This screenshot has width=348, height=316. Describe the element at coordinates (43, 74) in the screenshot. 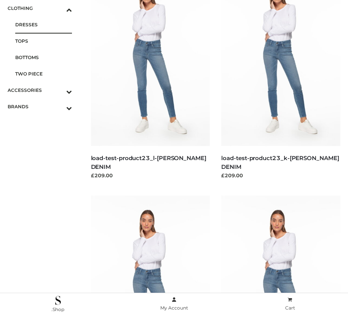

I see `a: TWO PIECE` at that location.